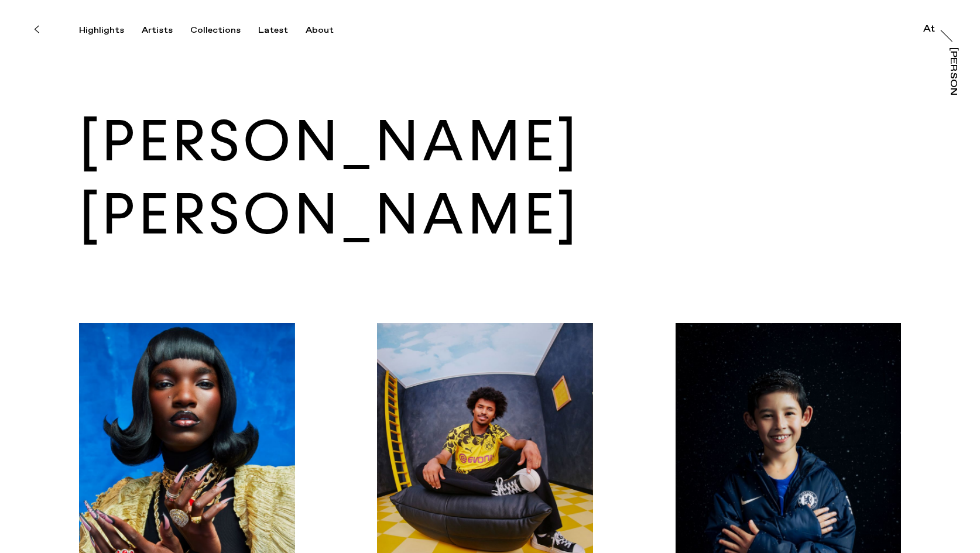  Describe the element at coordinates (166, 30) in the screenshot. I see `button: Artists` at that location.